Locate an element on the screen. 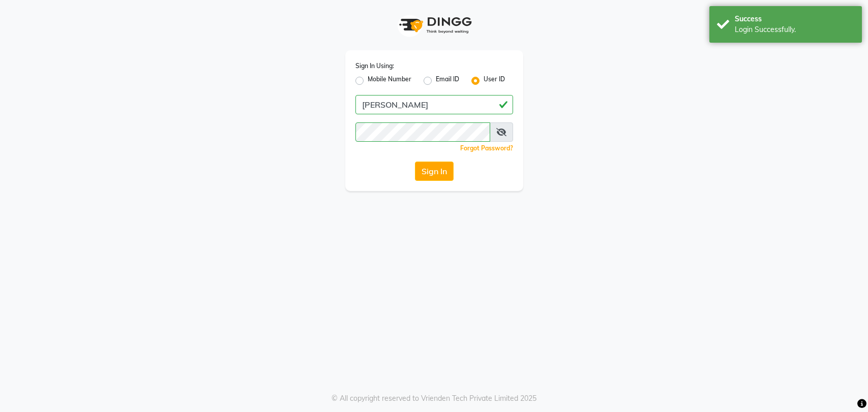  label: User ID is located at coordinates (494, 81).